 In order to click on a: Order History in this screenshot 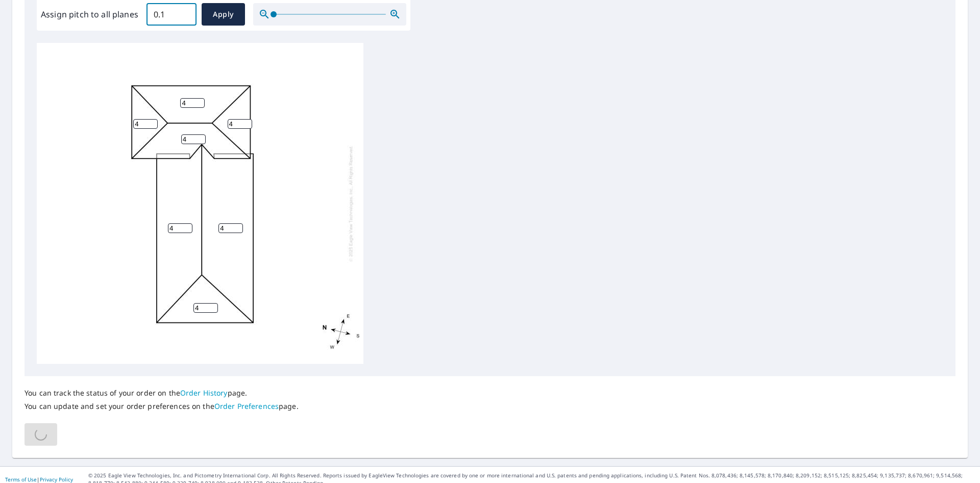, I will do `click(204, 392)`.